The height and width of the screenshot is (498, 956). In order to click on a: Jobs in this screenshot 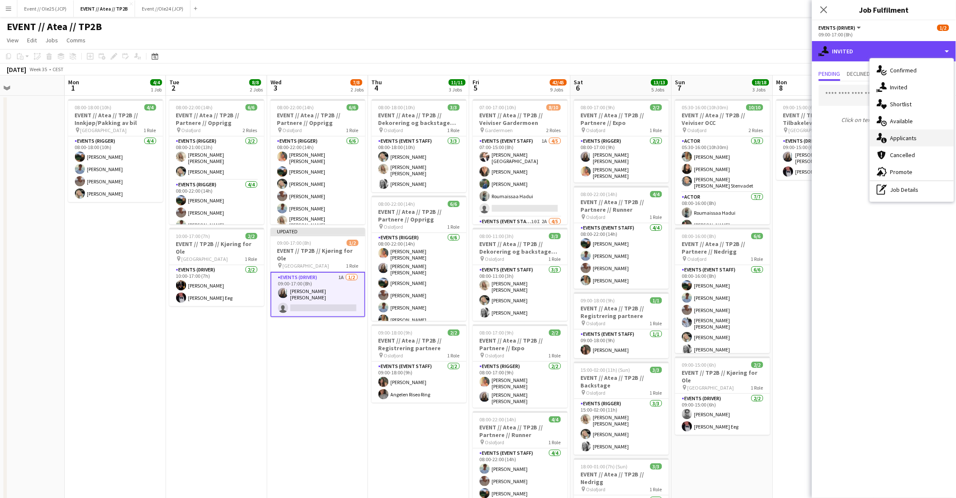, I will do `click(52, 40)`.